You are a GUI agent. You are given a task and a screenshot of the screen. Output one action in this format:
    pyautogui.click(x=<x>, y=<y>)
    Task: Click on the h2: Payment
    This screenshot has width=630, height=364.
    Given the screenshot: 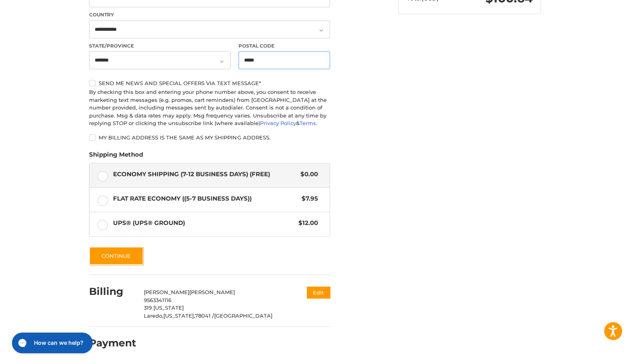 What is the action you would take?
    pyautogui.click(x=113, y=343)
    